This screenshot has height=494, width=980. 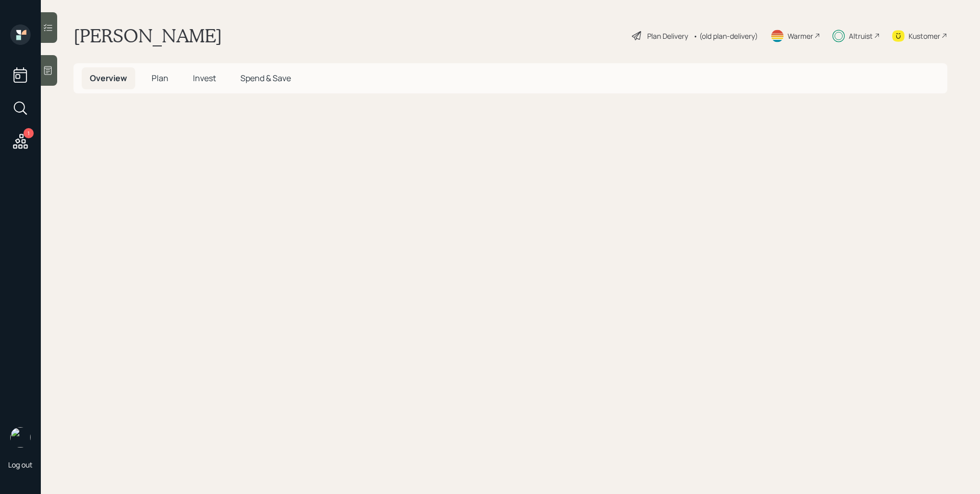 What do you see at coordinates (204, 78) in the screenshot?
I see `span: Invest` at bounding box center [204, 78].